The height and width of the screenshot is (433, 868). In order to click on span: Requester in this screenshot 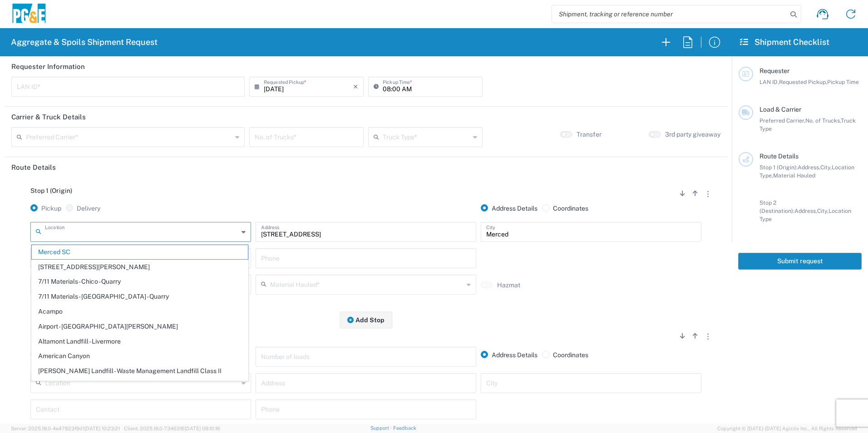, I will do `click(774, 71)`.